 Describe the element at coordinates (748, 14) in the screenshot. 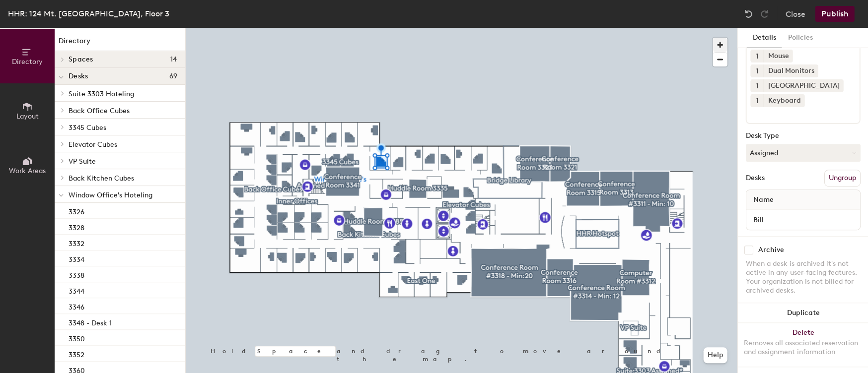

I see `img: Undo` at that location.